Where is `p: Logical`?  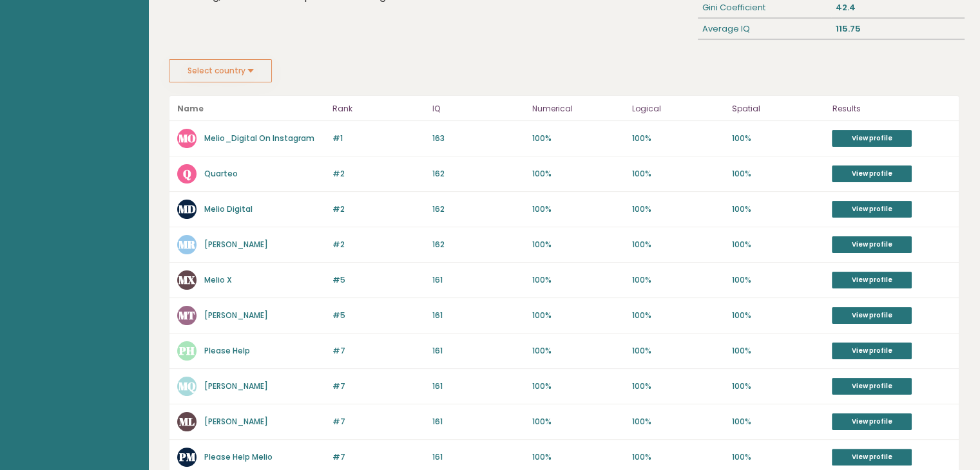 p: Logical is located at coordinates (678, 109).